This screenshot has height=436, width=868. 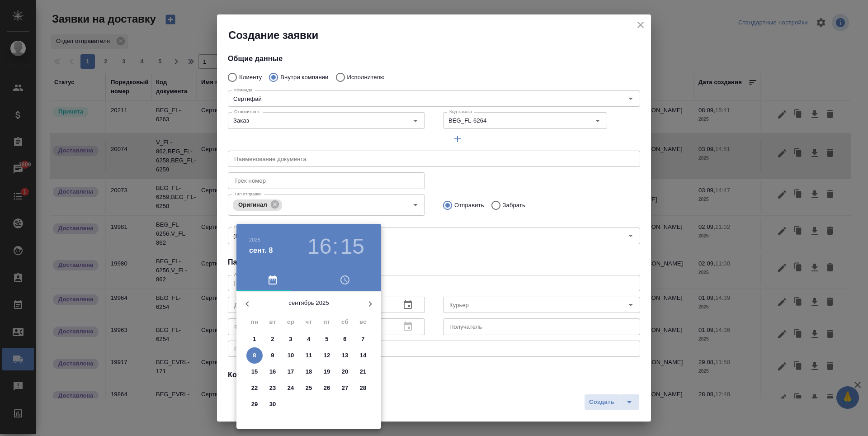 I want to click on button: 30, so click(x=273, y=404).